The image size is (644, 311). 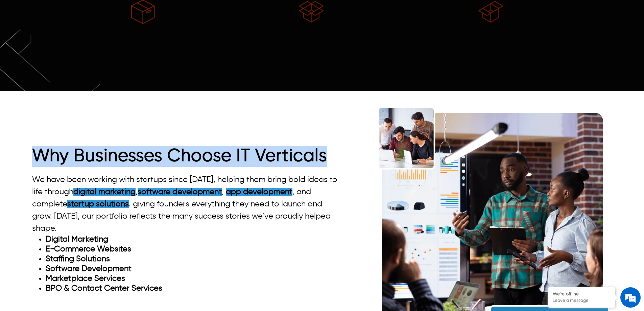 I want to click on strong: software development, so click(x=180, y=192).